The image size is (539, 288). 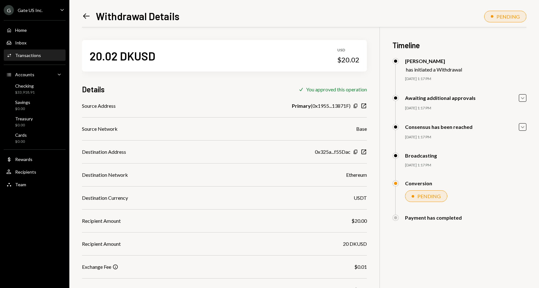 I want to click on h3: Timeline, so click(x=459, y=45).